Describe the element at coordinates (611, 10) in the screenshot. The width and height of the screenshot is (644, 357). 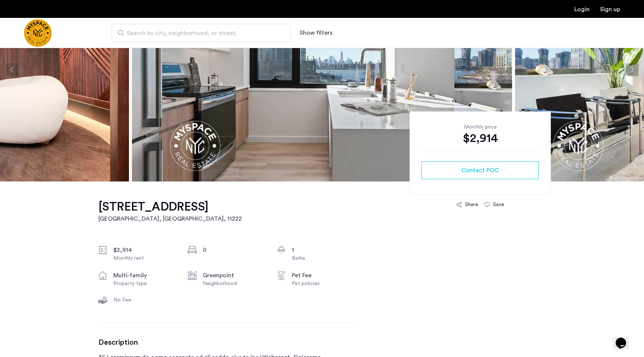
I see `a: Registration` at that location.